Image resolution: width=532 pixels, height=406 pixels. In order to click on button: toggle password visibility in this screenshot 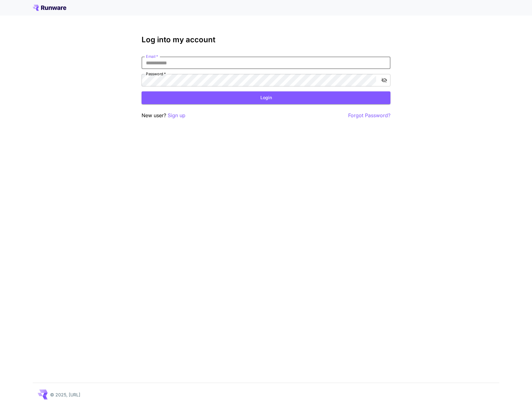, I will do `click(385, 81)`.